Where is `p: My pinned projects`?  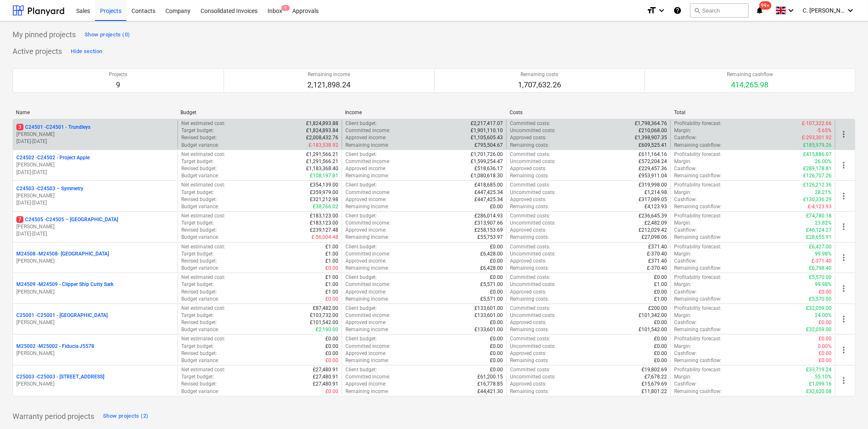 p: My pinned projects is located at coordinates (44, 35).